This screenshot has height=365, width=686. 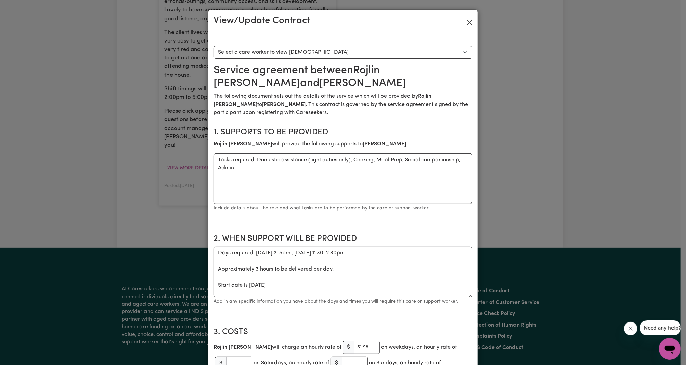 I want to click on h2: 3. Costs, so click(x=343, y=332).